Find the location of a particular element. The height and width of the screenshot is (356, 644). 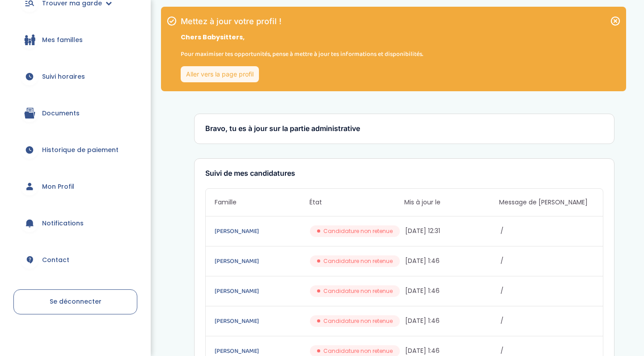

span: Contact is located at coordinates (55, 260).